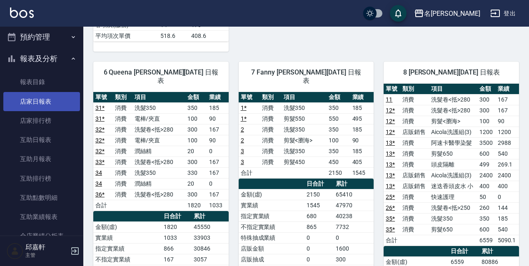 Image resolution: width=529 pixels, height=266 pixels. What do you see at coordinates (453, 132) in the screenshot?
I see `td: Aicola洗護組(3)` at bounding box center [453, 132].